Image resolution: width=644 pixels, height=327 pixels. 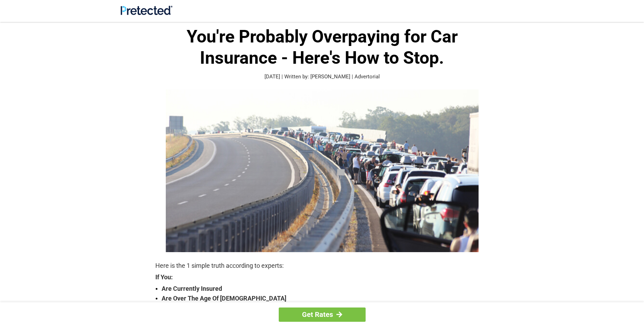 I want to click on a: Site Logo, so click(x=146, y=13).